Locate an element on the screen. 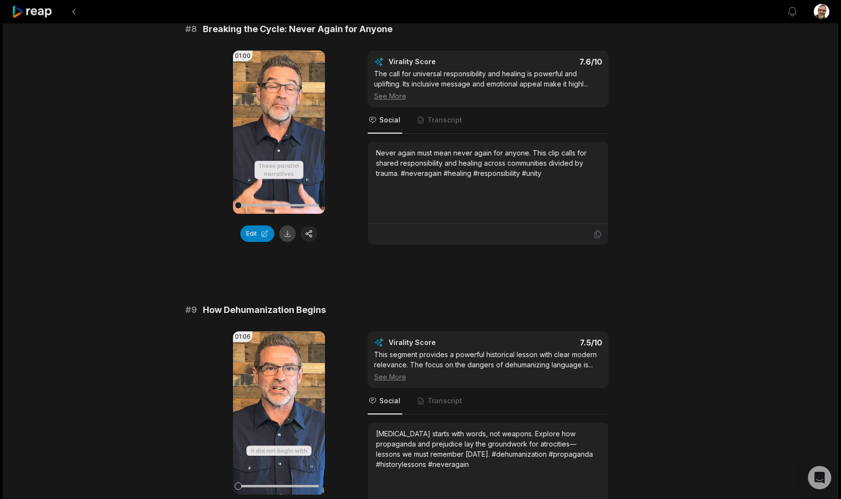  span: How Dehumanization Begins is located at coordinates (264, 310).